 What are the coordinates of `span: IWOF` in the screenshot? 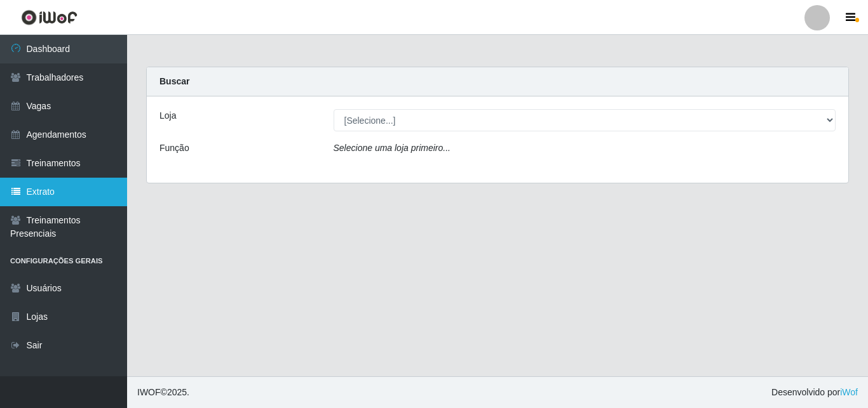 It's located at (149, 392).